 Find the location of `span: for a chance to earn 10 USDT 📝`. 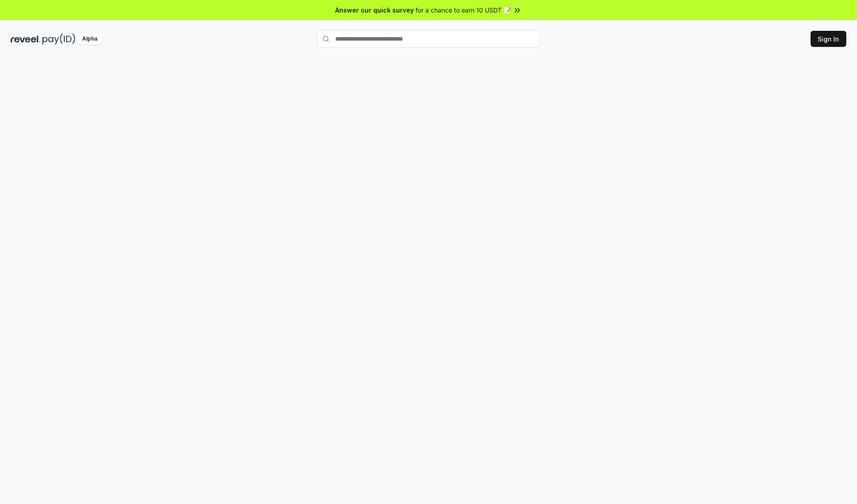

span: for a chance to earn 10 USDT 📝 is located at coordinates (464, 10).